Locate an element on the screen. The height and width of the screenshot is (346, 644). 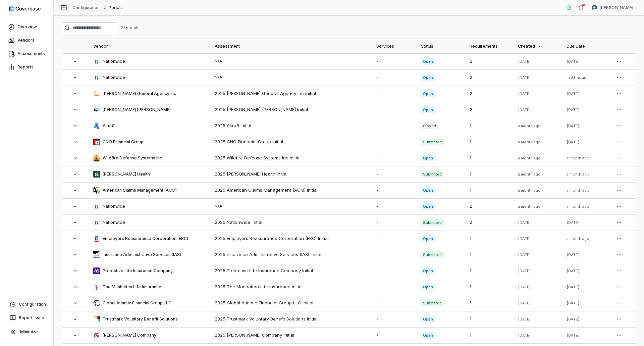
a: 2025 The Manhattan Life Insurance Initial is located at coordinates (259, 286).